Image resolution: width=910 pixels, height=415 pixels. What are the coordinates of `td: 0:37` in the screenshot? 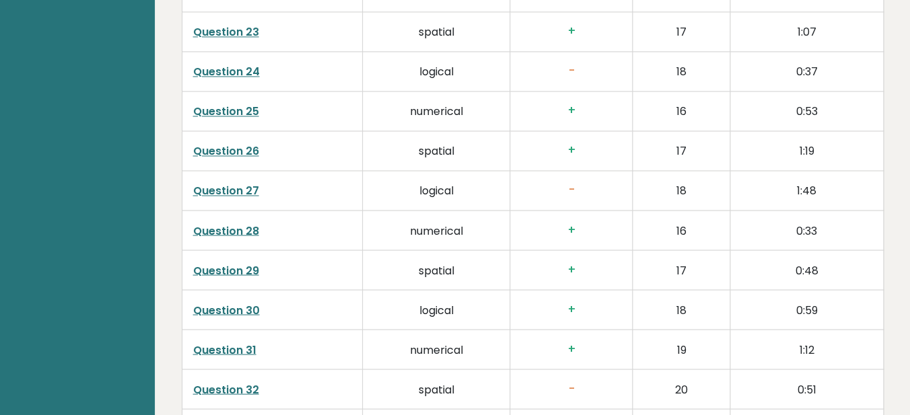 It's located at (807, 71).